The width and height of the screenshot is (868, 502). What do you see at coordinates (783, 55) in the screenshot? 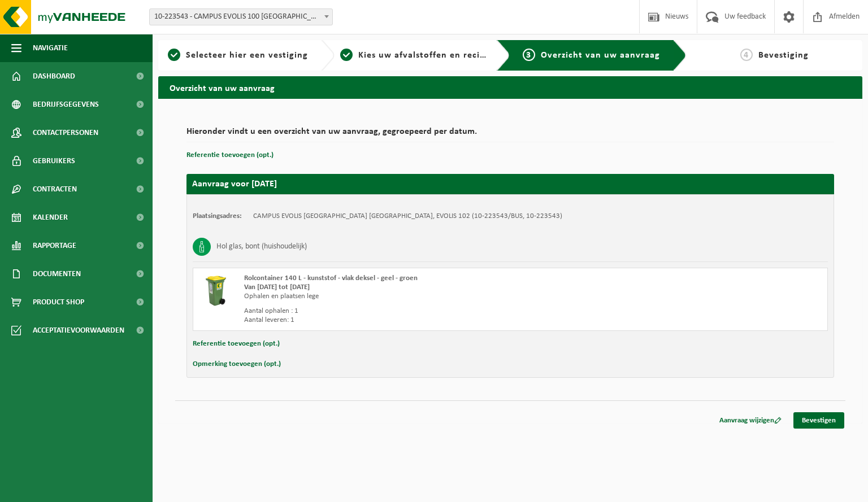
I see `span: Bevestiging` at bounding box center [783, 55].